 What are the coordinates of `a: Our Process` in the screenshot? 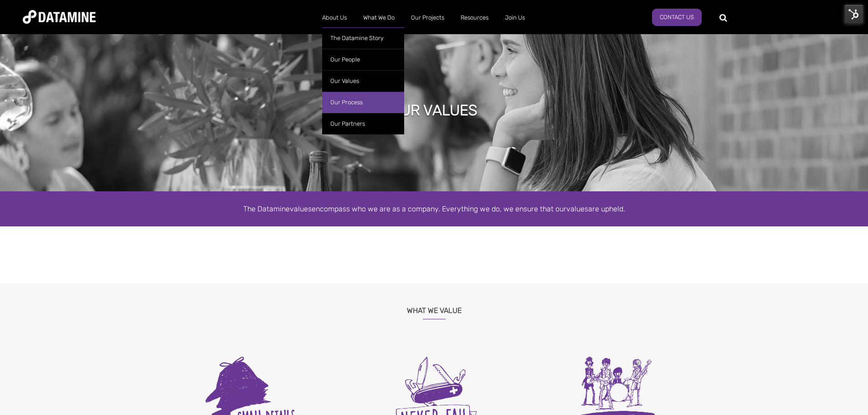 It's located at (363, 102).